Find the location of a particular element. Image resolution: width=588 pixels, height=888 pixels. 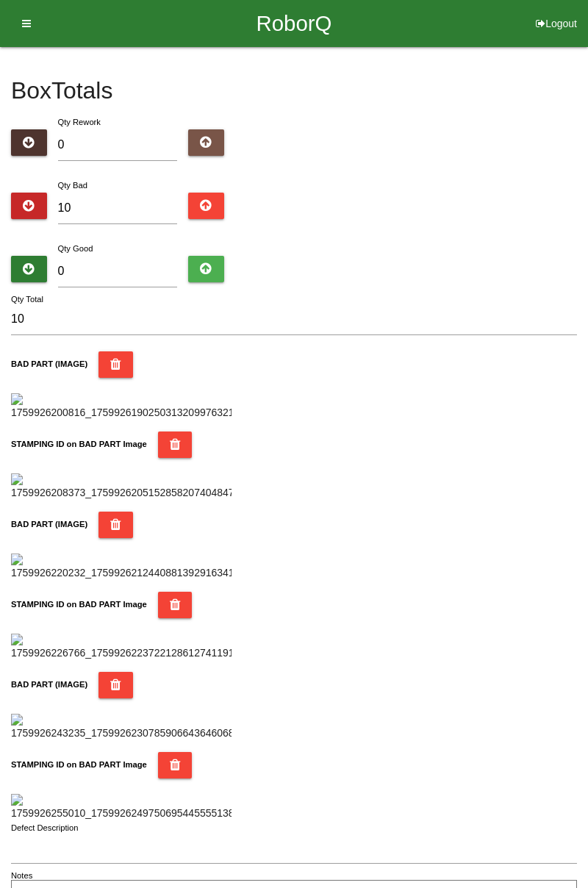

h4: Box Totals is located at coordinates (294, 90).